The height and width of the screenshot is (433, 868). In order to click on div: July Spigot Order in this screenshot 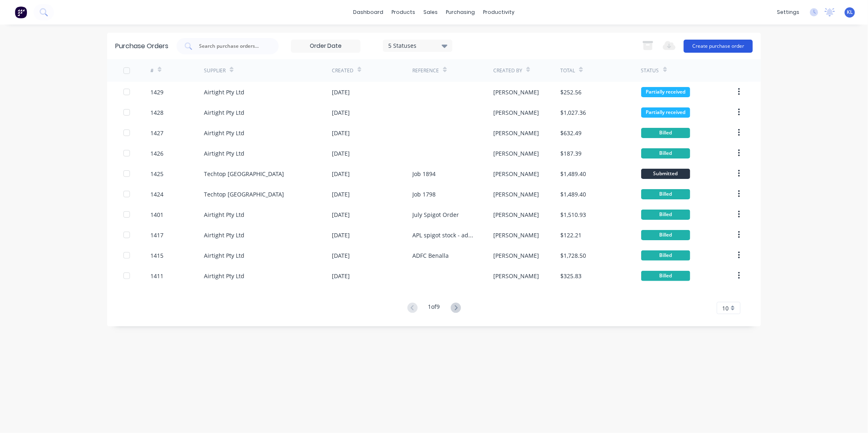, I will do `click(435, 214)`.